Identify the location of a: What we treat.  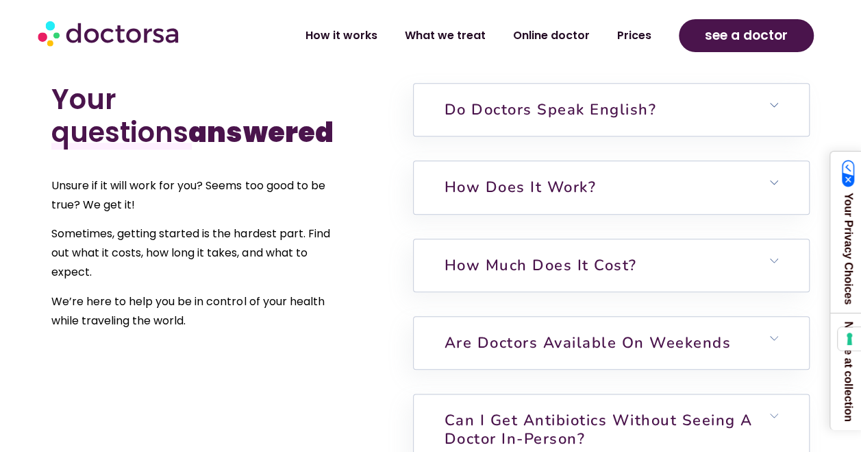
(445, 36).